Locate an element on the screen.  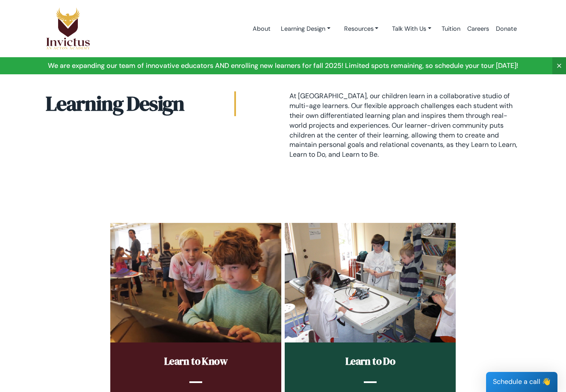
a: Careers is located at coordinates (478, 29).